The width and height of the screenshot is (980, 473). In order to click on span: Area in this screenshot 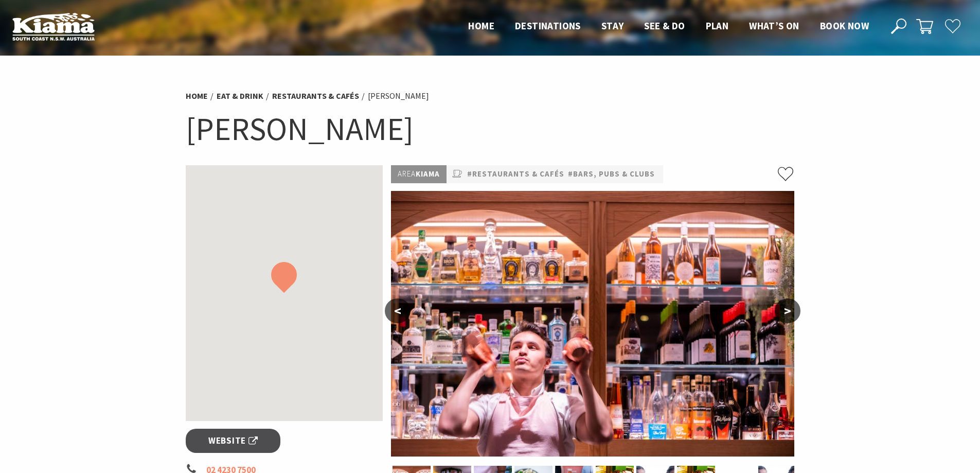, I will do `click(407, 174)`.